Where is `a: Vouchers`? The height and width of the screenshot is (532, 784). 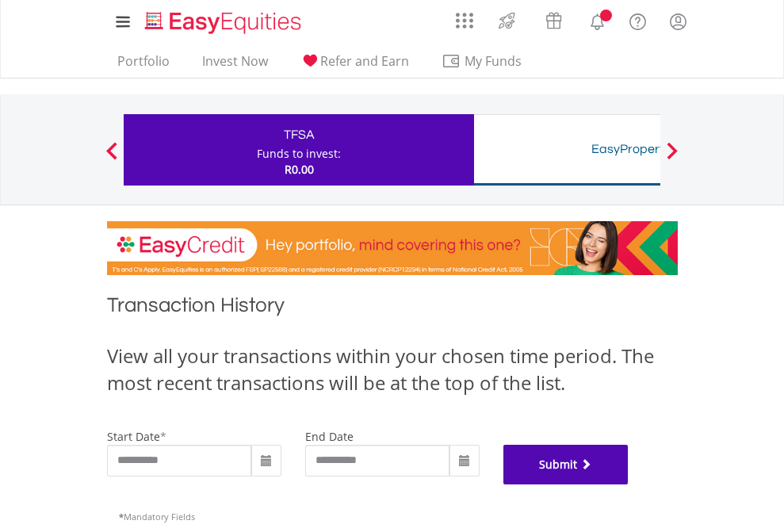
a: Vouchers is located at coordinates (553, 18).